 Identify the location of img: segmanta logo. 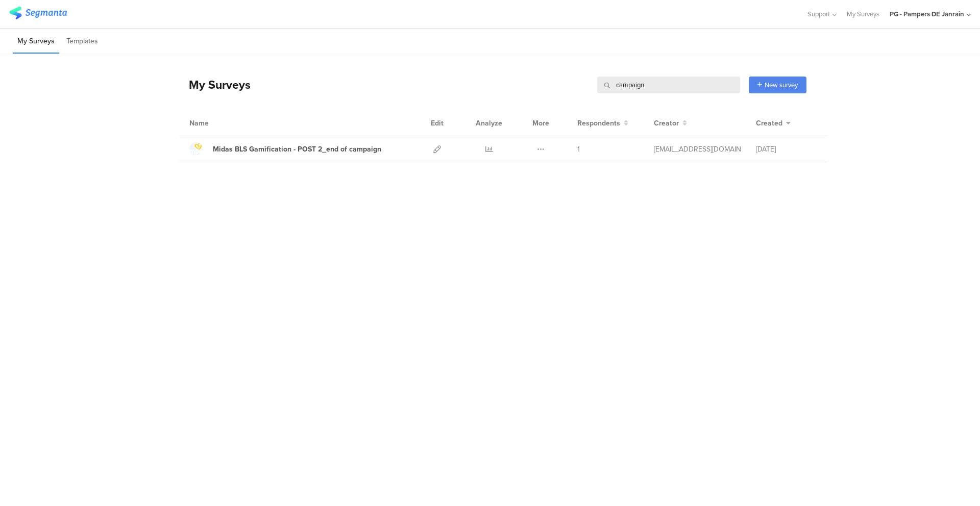
(38, 13).